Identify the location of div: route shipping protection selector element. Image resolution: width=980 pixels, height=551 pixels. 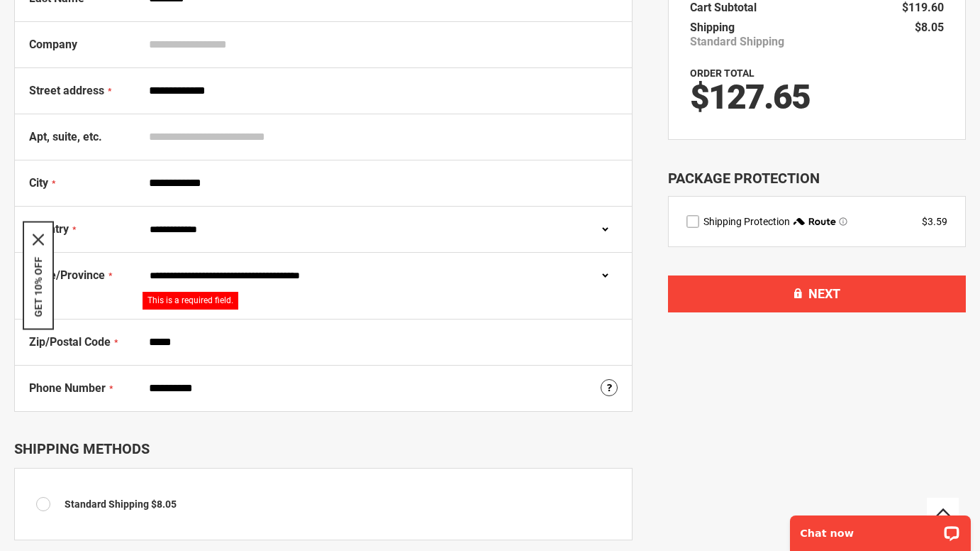
(817, 221).